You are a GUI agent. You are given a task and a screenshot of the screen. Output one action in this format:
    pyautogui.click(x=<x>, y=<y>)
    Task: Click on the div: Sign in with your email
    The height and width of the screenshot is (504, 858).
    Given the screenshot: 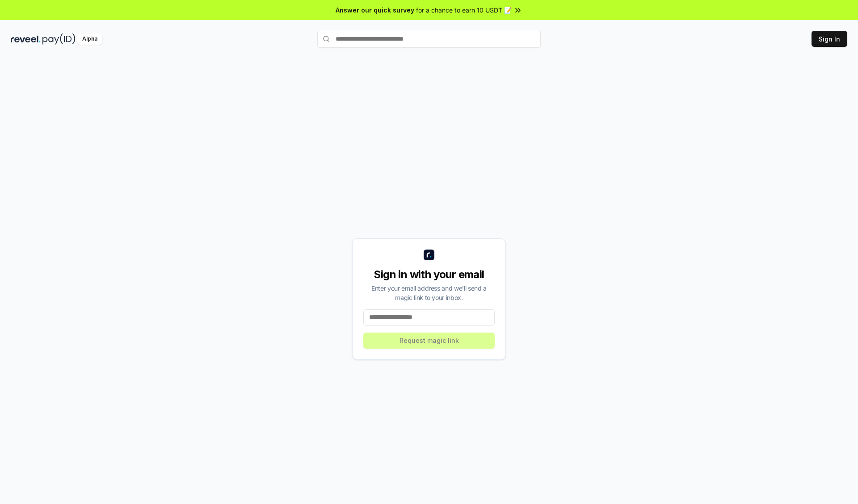 What is the action you would take?
    pyautogui.click(x=429, y=275)
    